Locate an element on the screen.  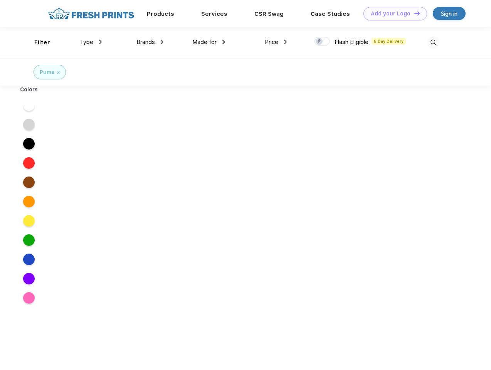
span: Flash Eligible is located at coordinates (351, 42).